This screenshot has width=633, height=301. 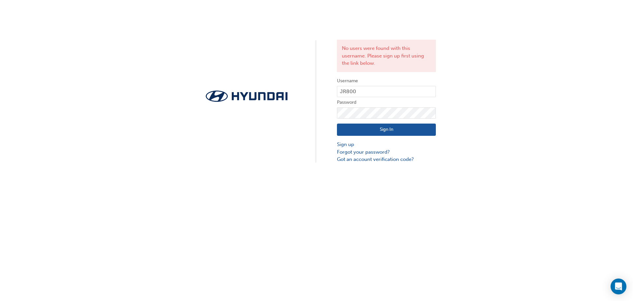 What do you see at coordinates (387, 56) in the screenshot?
I see `div: No users were found with this username. Please sign up first using the link below.` at bounding box center [387, 56].